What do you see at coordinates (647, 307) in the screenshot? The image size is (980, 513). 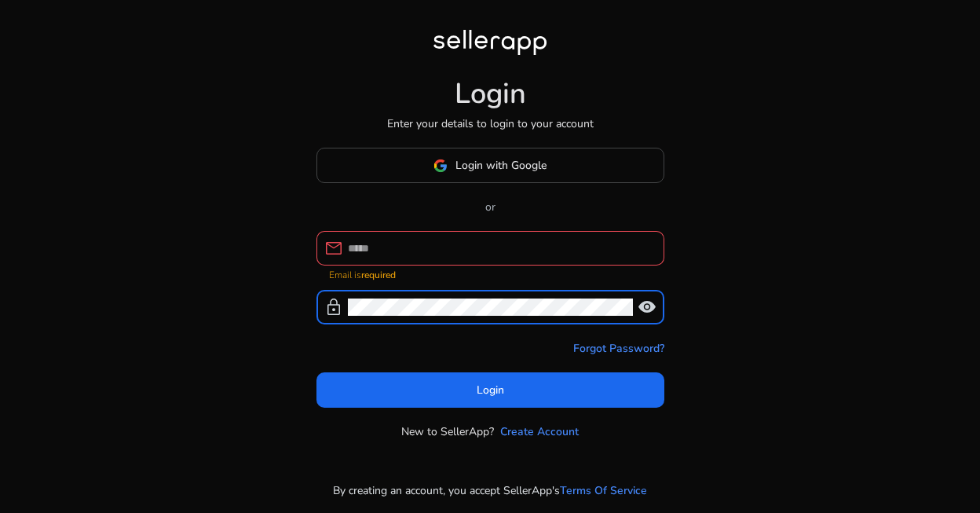 I see `span: visibility` at bounding box center [647, 307].